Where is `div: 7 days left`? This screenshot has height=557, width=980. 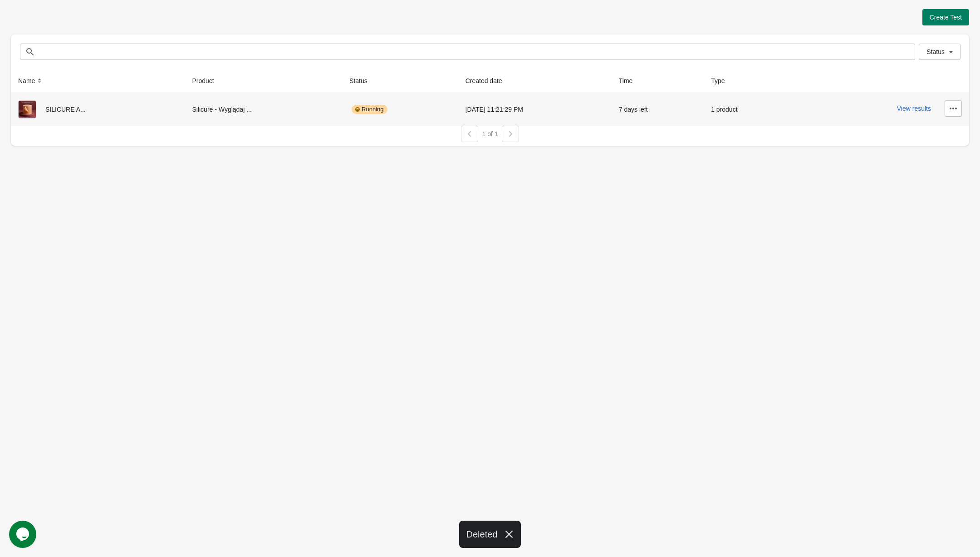 div: 7 days left is located at coordinates (658, 109).